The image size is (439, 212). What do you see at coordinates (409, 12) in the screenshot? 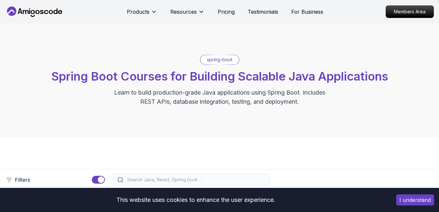
I see `a: Members Area` at bounding box center [409, 12].